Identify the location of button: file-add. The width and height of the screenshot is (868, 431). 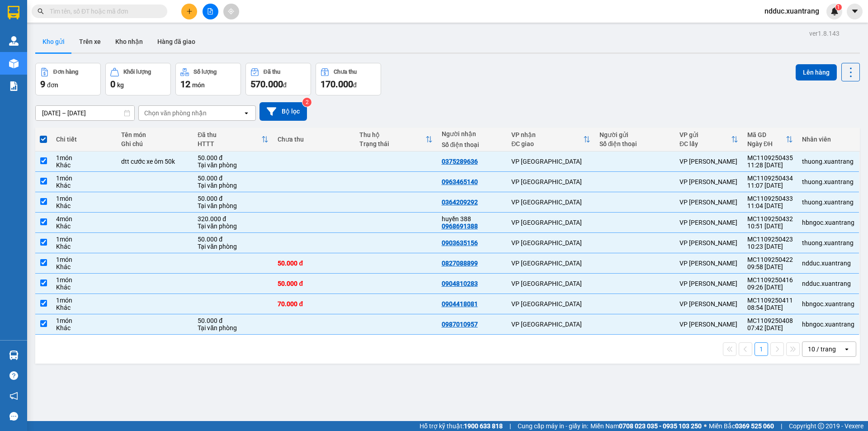
(210, 12).